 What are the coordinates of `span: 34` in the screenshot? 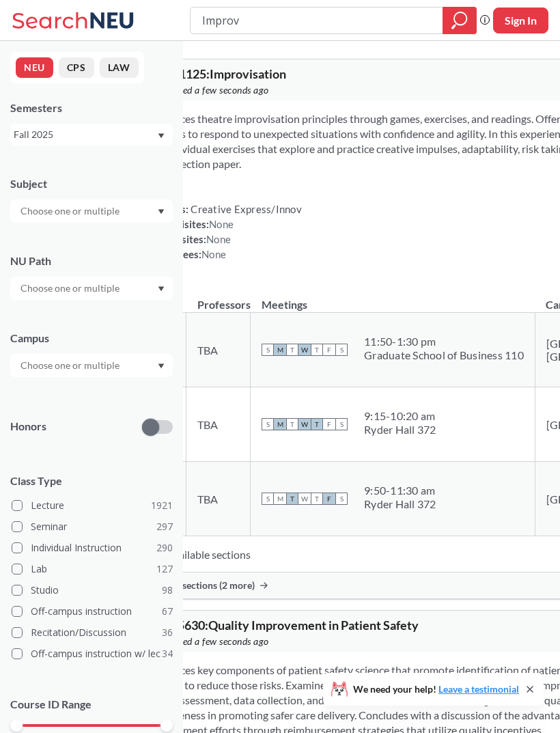 It's located at (167, 654).